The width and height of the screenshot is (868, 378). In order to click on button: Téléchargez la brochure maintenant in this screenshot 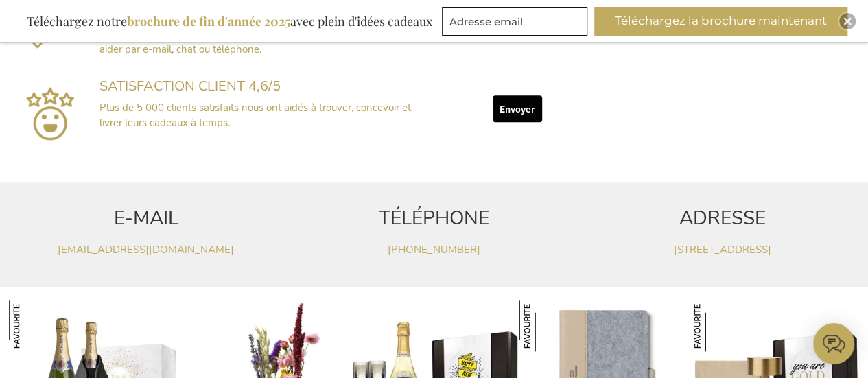, I will do `click(720, 22)`.